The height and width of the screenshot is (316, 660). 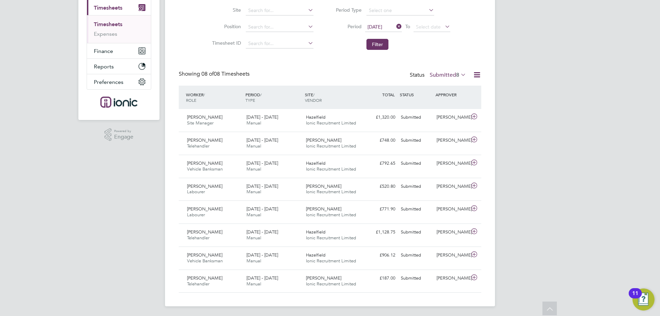 I want to click on div: APPROVER, so click(x=452, y=95).